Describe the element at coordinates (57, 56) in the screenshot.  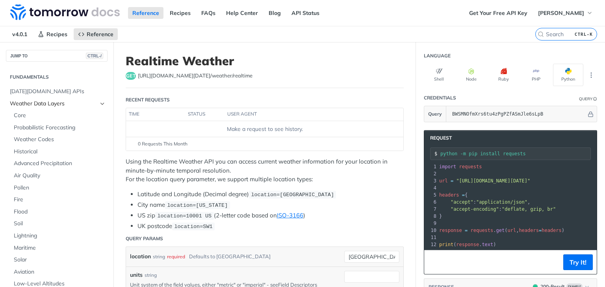
I see `button: JUMP TOCTRL-/` at that location.